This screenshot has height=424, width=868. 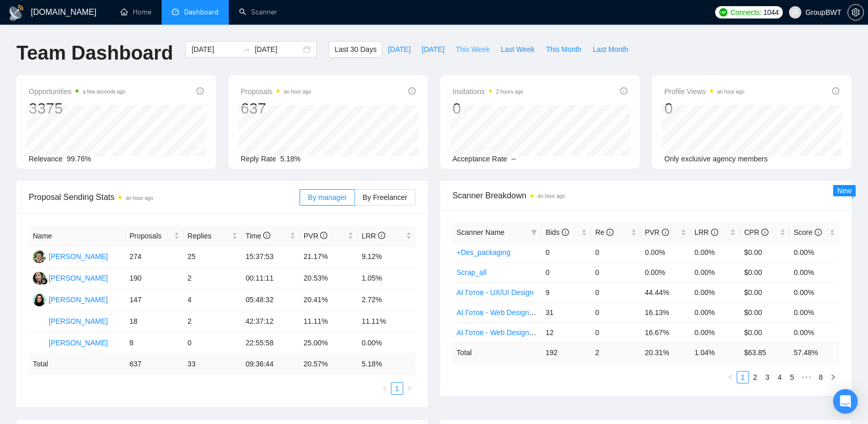 What do you see at coordinates (151, 235) in the screenshot?
I see `span: Proposals` at bounding box center [151, 235].